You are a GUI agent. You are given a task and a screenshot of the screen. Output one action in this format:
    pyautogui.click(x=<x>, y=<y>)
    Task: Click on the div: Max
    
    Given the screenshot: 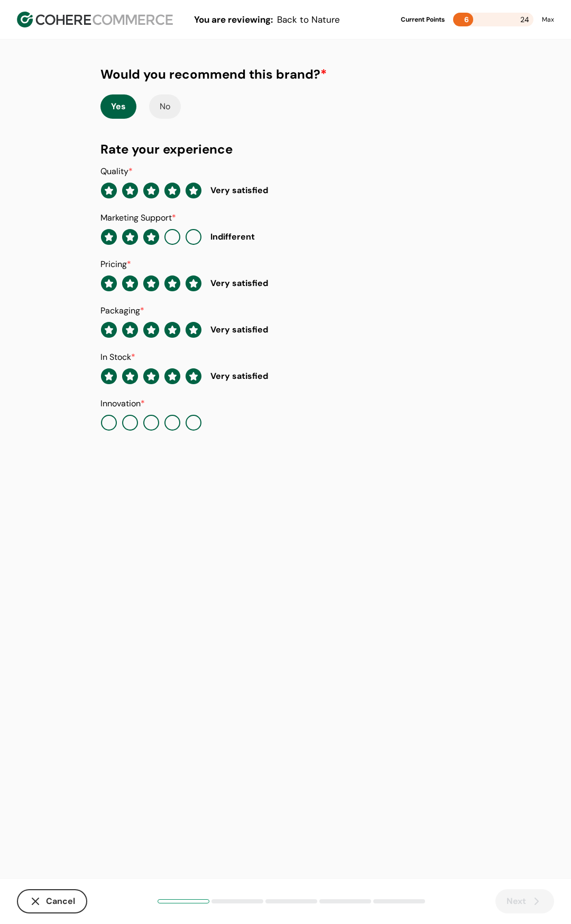 What is the action you would take?
    pyautogui.click(x=547, y=20)
    